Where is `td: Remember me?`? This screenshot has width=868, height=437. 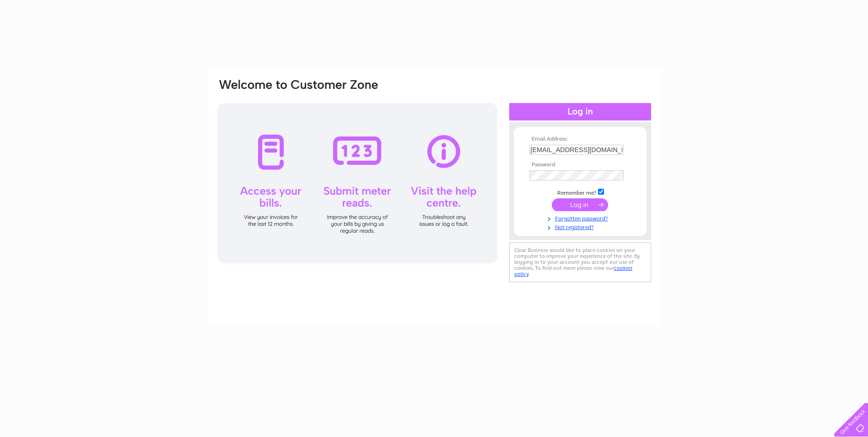
td: Remember me? is located at coordinates (580, 192).